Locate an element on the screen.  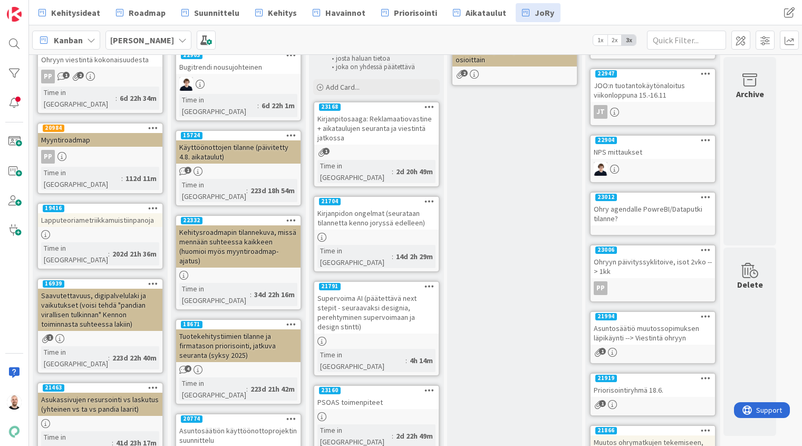
a: 22332Kehitysroadmapin tilannekuva, missä mennään suhteessa kaikkeen (huomioi myös myyntiroadmap-a... is located at coordinates (238, 262).